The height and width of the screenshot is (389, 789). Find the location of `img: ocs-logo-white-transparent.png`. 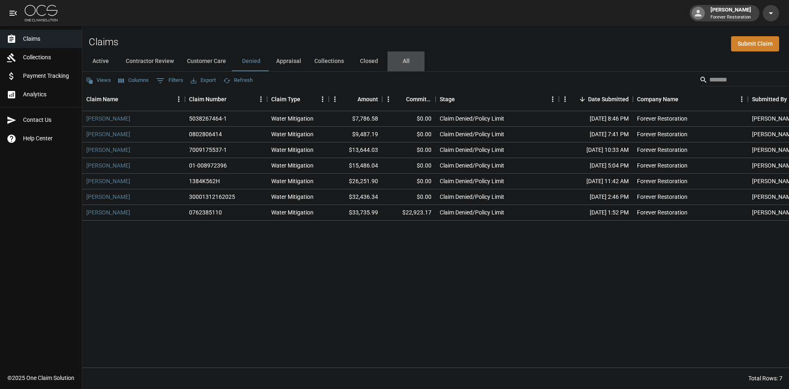

img: ocs-logo-white-transparent.png is located at coordinates (41, 13).